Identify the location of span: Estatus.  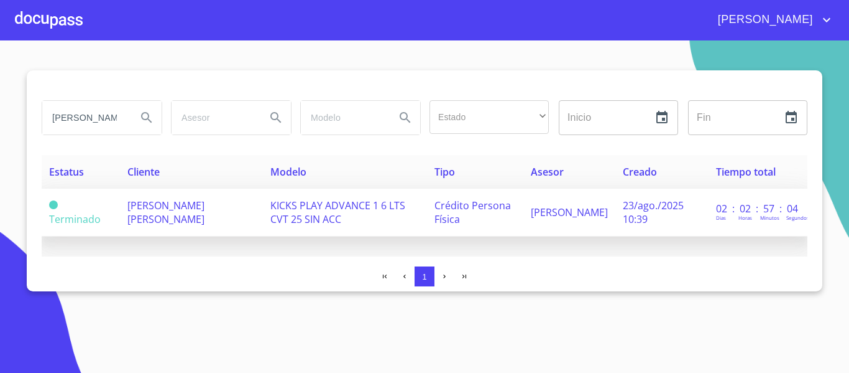
(67, 172).